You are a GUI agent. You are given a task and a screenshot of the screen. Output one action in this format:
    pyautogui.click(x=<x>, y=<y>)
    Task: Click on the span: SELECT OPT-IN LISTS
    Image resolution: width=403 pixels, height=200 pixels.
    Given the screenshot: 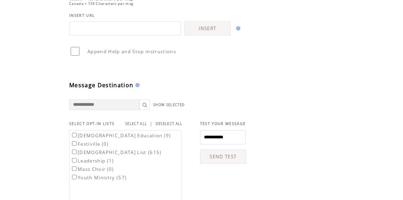 What is the action you would take?
    pyautogui.click(x=92, y=124)
    